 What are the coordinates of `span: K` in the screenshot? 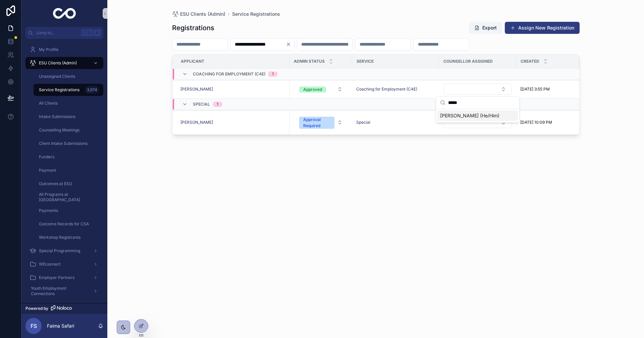 It's located at (97, 33).